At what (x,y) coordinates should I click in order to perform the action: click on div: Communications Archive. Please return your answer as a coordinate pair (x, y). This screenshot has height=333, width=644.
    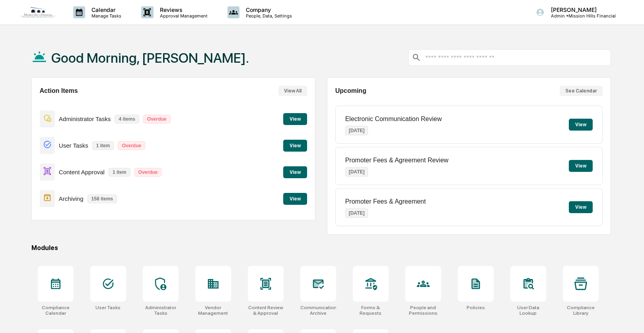
    Looking at the image, I should click on (319, 310).